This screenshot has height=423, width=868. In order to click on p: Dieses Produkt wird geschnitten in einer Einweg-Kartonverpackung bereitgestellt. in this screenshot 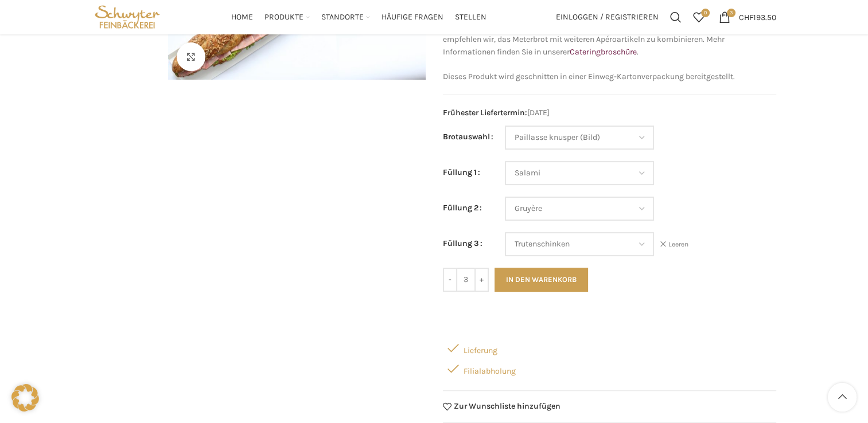, I will do `click(609, 77)`.